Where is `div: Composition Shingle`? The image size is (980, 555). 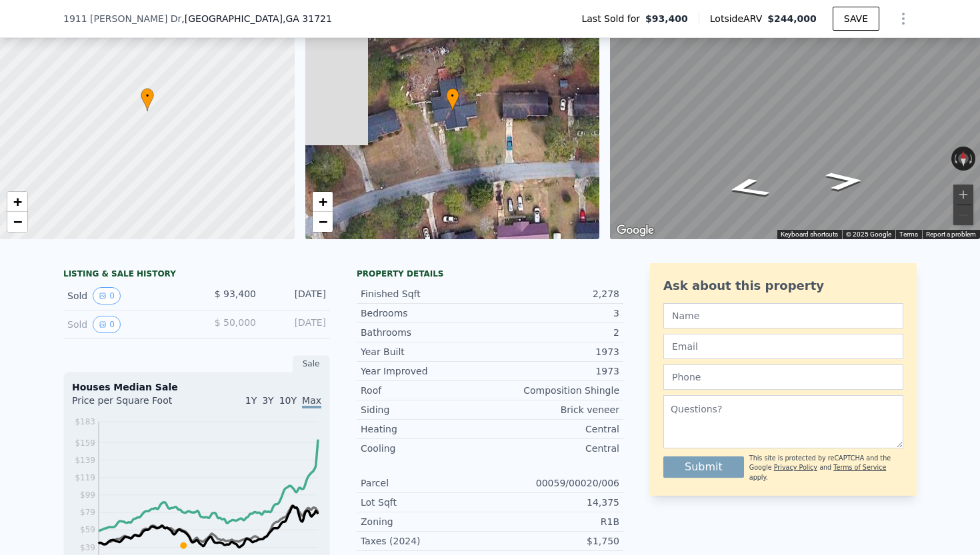
div: Composition Shingle is located at coordinates (555, 390).